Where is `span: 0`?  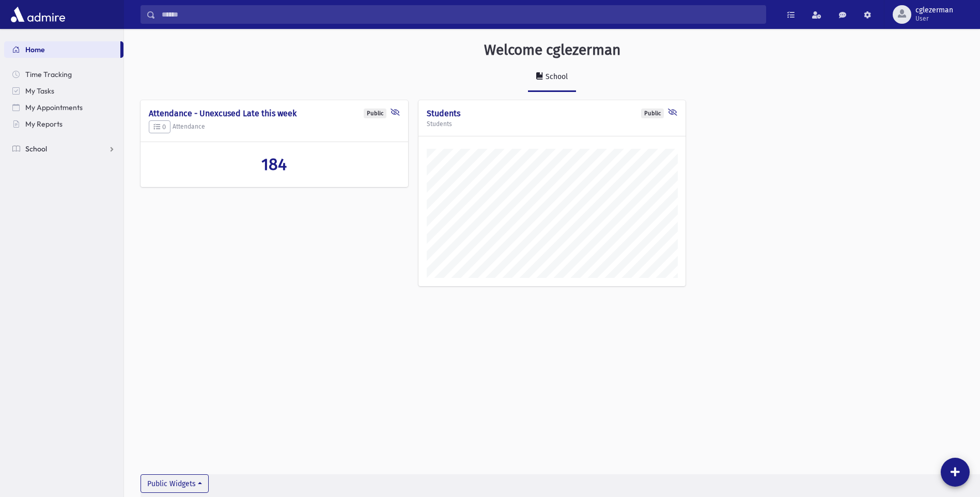
span: 0 is located at coordinates (160, 126).